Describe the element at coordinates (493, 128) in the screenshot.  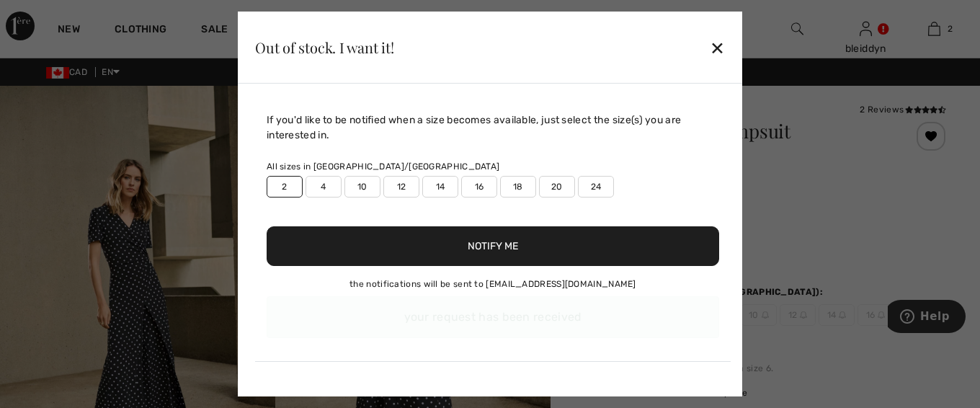
I see `div: If you'd like to be notified when a size becomes available, just select the size(s) you are inter...` at that location.